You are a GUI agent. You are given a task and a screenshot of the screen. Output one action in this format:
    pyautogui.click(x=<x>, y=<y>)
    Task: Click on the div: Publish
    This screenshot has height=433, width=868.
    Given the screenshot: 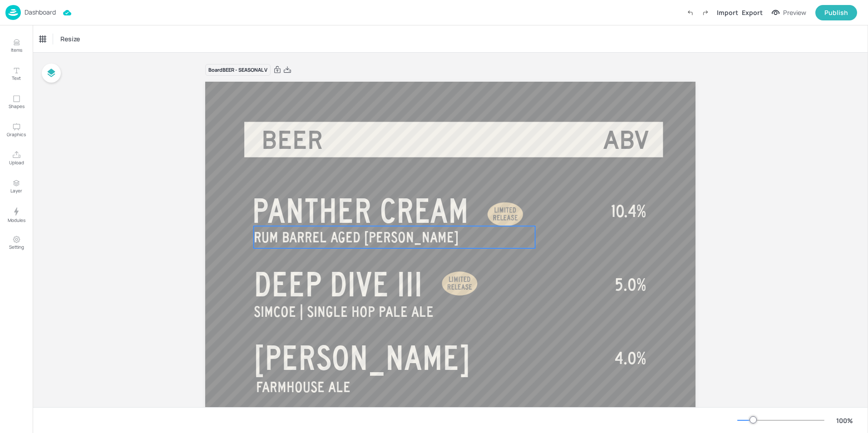 What is the action you would take?
    pyautogui.click(x=836, y=13)
    